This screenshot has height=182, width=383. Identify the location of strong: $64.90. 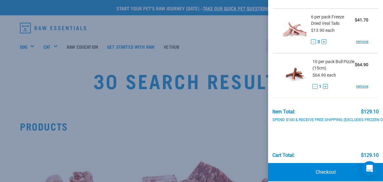
(361, 65).